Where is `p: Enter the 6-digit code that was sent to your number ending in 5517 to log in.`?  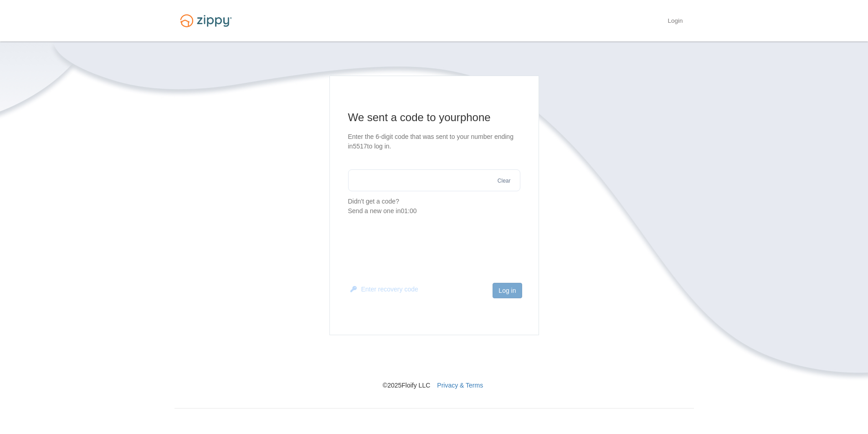 p: Enter the 6-digit code that was sent to your number ending in 5517 to log in. is located at coordinates (434, 142).